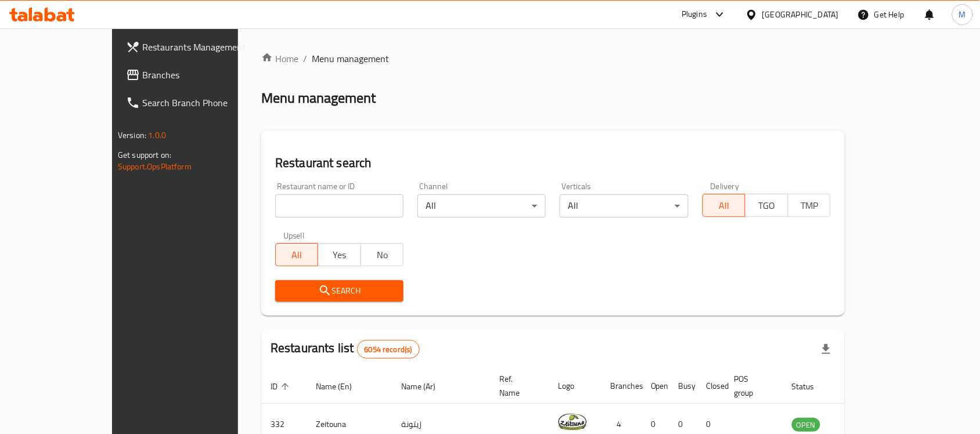 The width and height of the screenshot is (980, 434). What do you see at coordinates (339, 291) in the screenshot?
I see `button: Search` at bounding box center [339, 291].